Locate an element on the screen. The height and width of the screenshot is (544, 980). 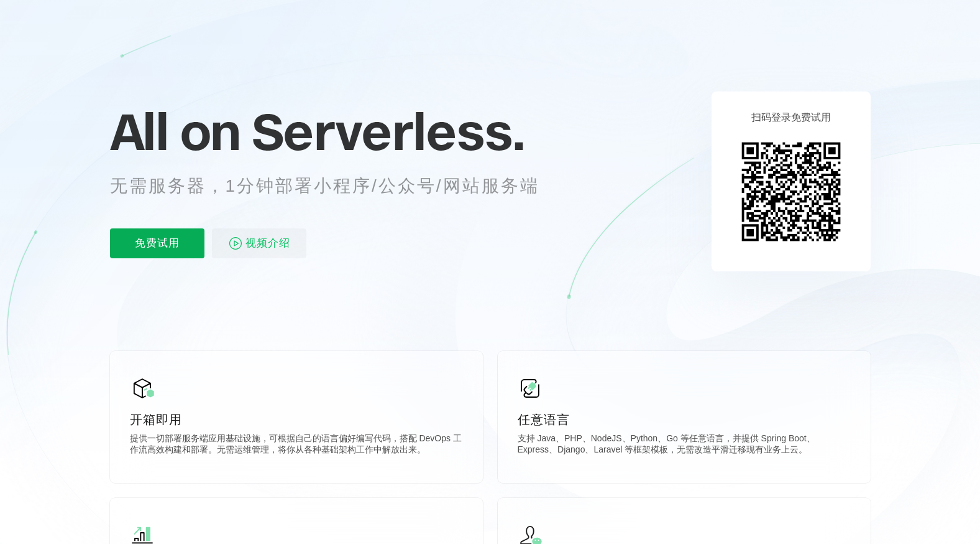
p: 提供一切部署服务端应用基础设施，可根据自己的语言偏好编写代码，搭配 DevOps 工作流高效构建和部署。无需运维管理，将你从各种基础架构工作中解放出来。 is located at coordinates (296, 445).